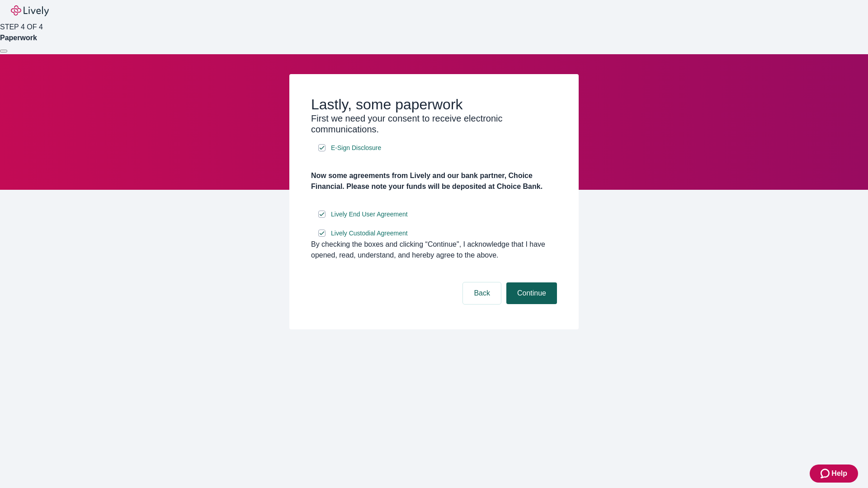 The height and width of the screenshot is (488, 868). I want to click on svg: Zendesk support icon, so click(826, 474).